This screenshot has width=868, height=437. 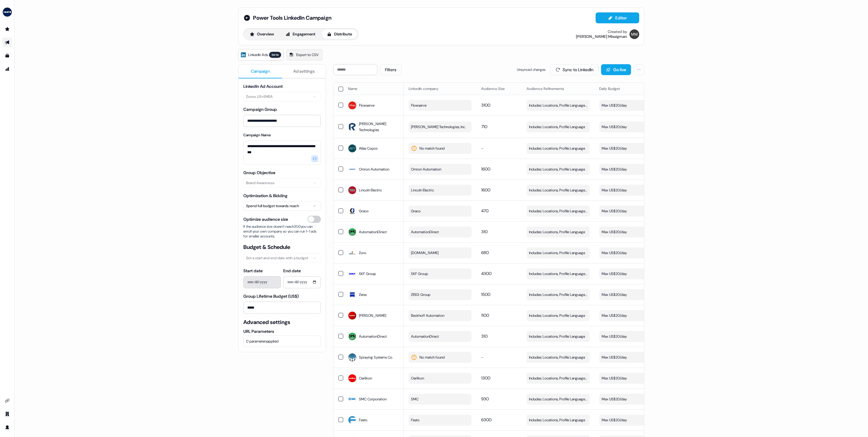 I want to click on button: Lincoln Electric, so click(x=440, y=190).